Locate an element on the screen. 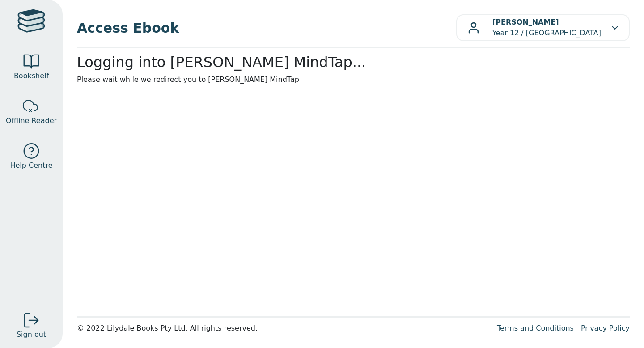 Image resolution: width=644 pixels, height=348 pixels. span: Bookshelf is located at coordinates (32, 76).